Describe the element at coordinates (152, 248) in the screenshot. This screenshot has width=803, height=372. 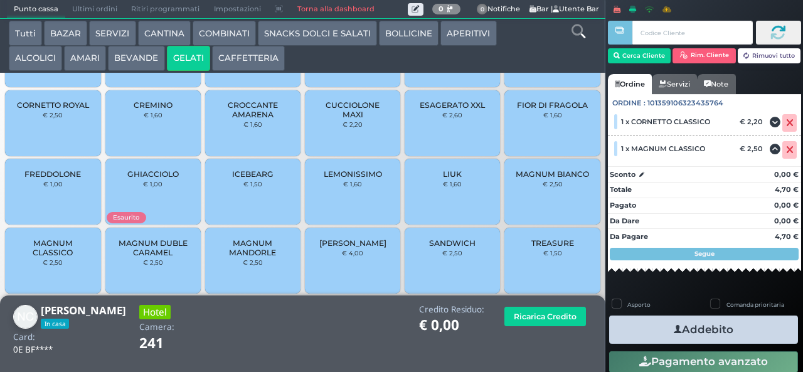
I see `span: MAGNUM DUBLE CARAMEL` at that location.